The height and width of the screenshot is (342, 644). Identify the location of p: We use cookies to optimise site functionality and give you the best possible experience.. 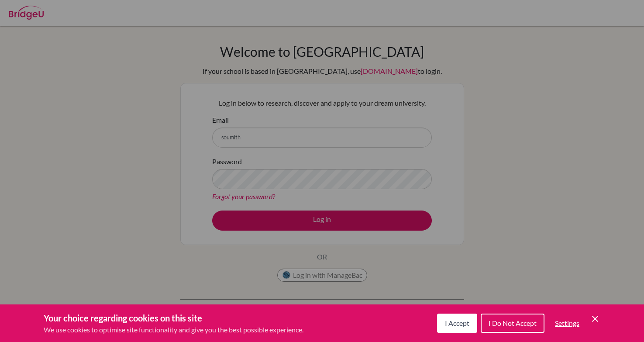
(173, 330).